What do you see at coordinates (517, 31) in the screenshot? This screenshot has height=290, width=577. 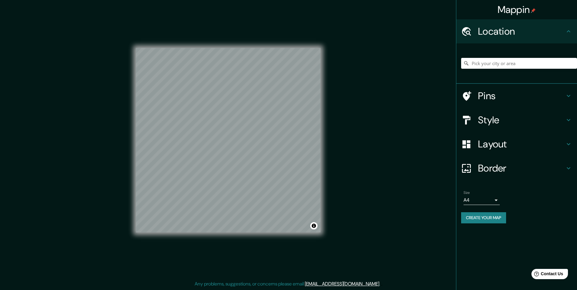 I see `div: Location` at bounding box center [517, 31].